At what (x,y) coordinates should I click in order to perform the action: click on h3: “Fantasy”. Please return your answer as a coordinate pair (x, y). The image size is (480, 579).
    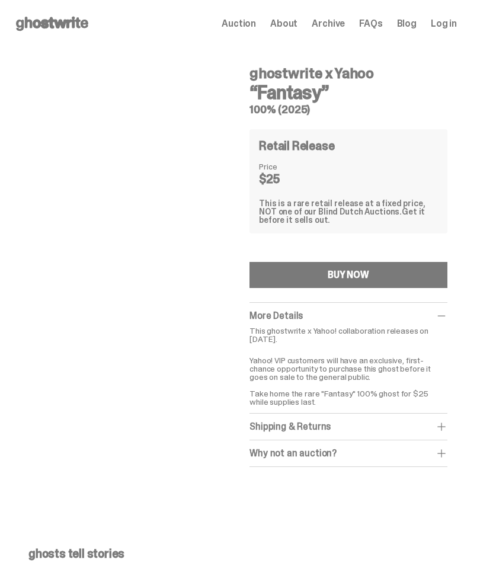
    Looking at the image, I should click on (349, 92).